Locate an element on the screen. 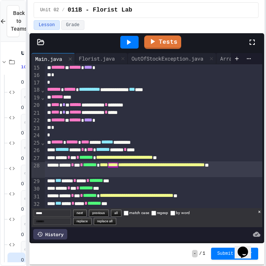  div: 32 is located at coordinates (36, 204).